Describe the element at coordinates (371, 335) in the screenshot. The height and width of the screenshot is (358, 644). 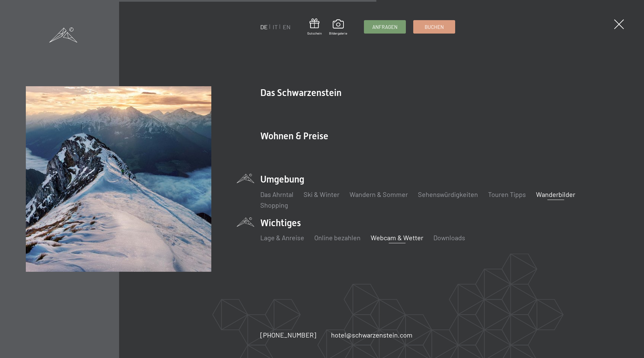
I see `a: hotel@schwarzenstein.com` at that location.